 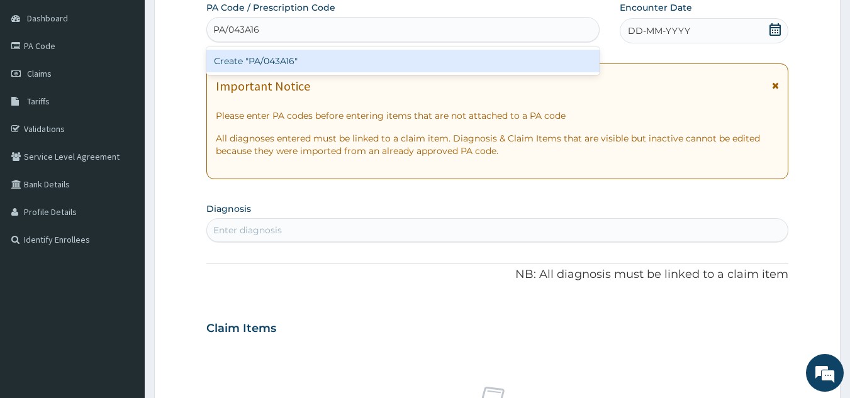 I want to click on div: Enter diagnosis, so click(x=247, y=230).